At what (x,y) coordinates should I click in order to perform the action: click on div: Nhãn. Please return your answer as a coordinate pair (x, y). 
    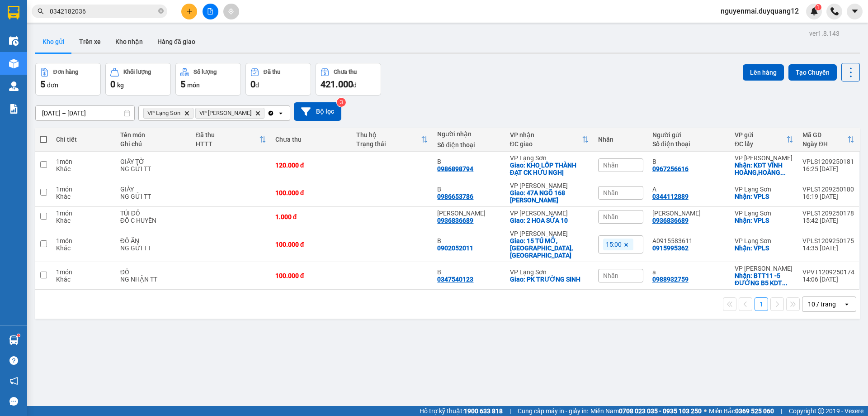
    Looking at the image, I should click on (621, 139).